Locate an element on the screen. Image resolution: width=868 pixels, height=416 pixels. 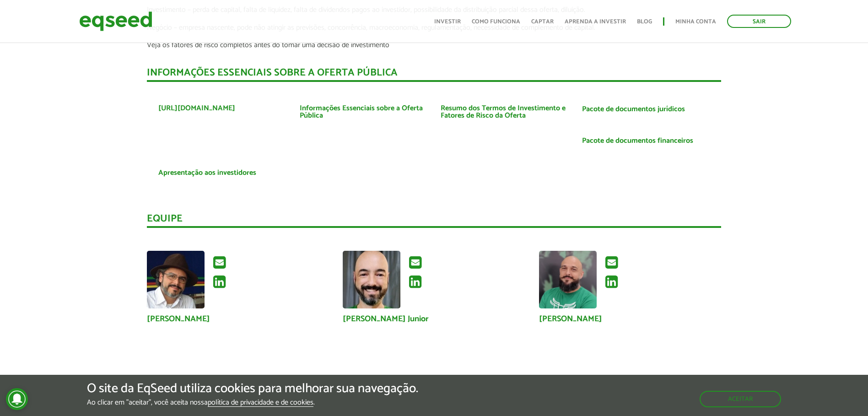
a: Investir is located at coordinates (447, 22).